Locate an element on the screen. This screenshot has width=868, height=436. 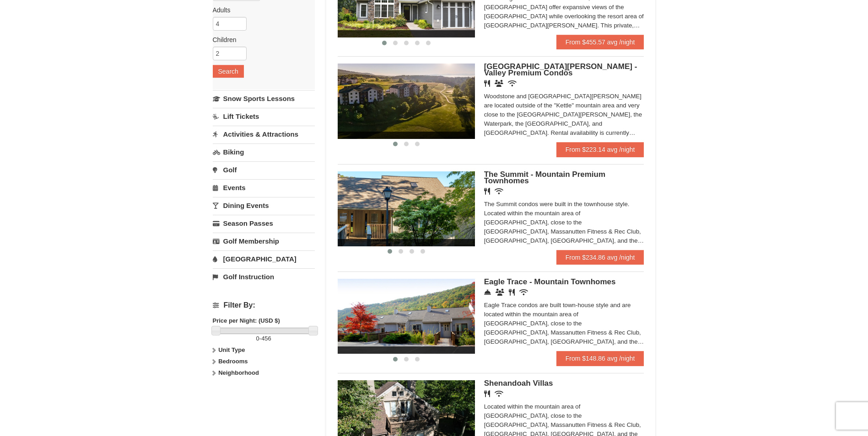
a: Dining Events is located at coordinates (264, 205).